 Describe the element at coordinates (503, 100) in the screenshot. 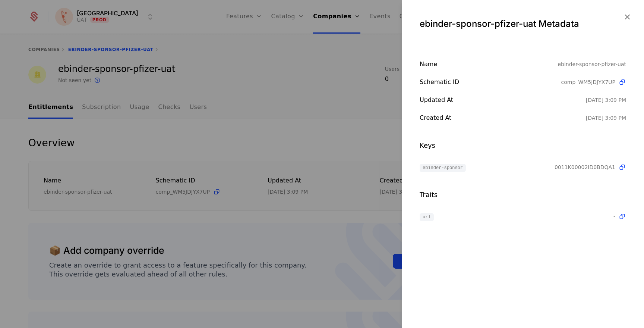

I see `div: Updated at` at that location.